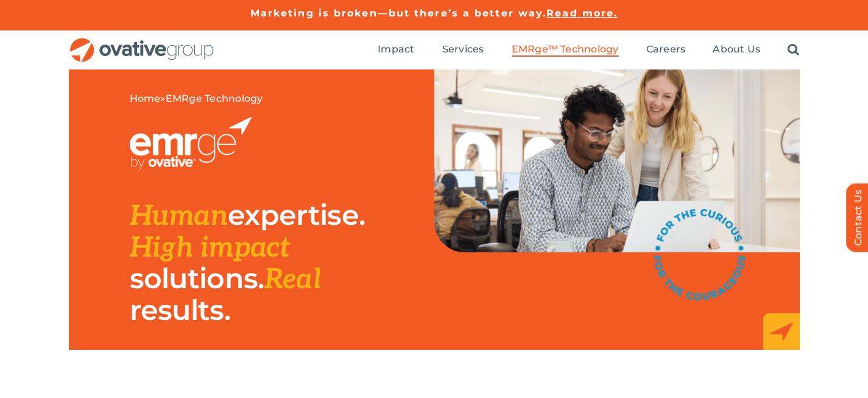  What do you see at coordinates (589, 50) in the screenshot?
I see `nav: Menu` at bounding box center [589, 50].